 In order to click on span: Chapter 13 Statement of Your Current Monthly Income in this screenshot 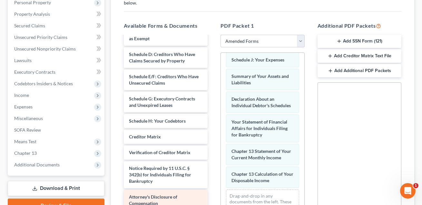, I will do `click(261, 154)`.